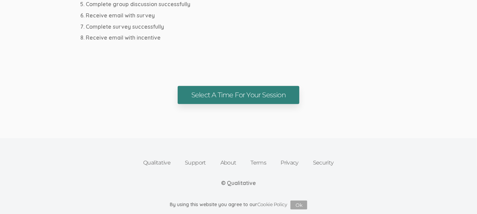 The image size is (477, 214). Describe the element at coordinates (239, 38) in the screenshot. I see `li: Receive email with incentive` at that location.